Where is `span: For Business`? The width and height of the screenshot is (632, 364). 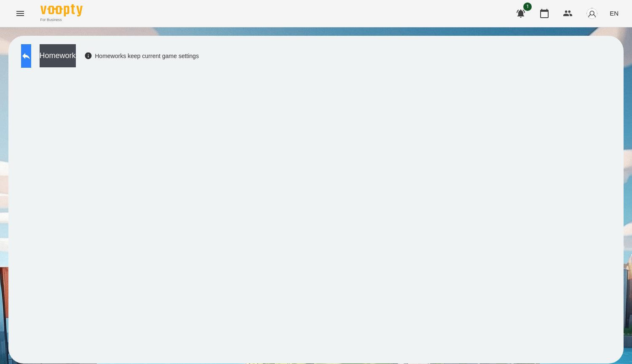 span: For Business is located at coordinates (61, 20).